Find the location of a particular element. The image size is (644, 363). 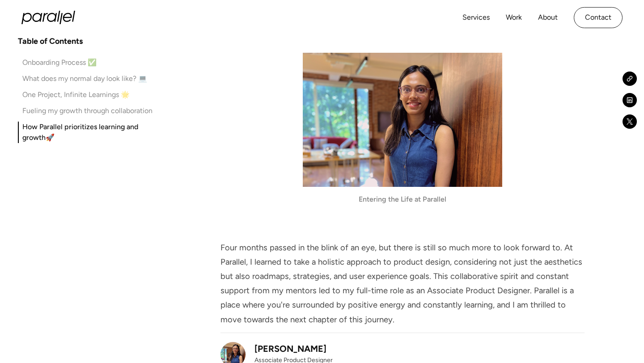

strong: Entering the Life at Parallel is located at coordinates (402, 199).